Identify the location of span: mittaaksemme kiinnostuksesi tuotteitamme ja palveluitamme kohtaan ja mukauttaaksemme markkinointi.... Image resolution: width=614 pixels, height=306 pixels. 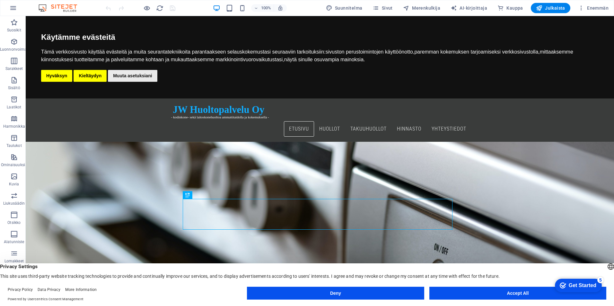
(281, 39).